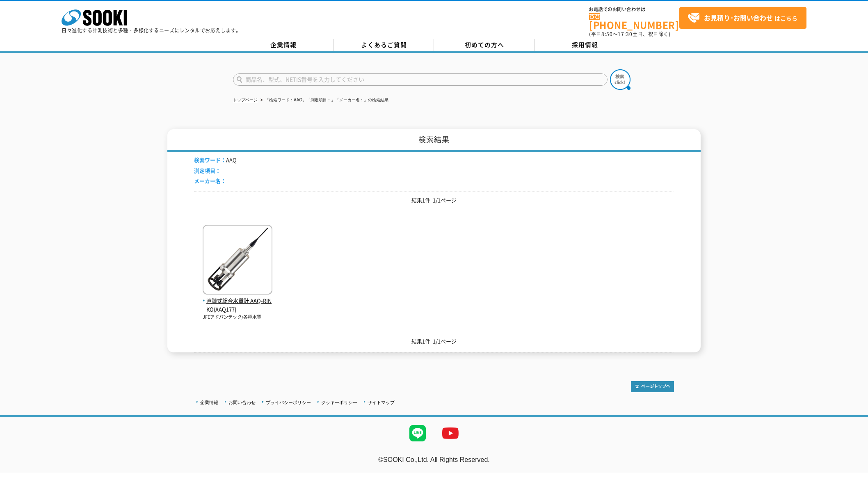  Describe the element at coordinates (238, 301) in the screenshot. I see `a: 直読式総合水質計 AAQ-RINKO(AAQ177)` at that location.